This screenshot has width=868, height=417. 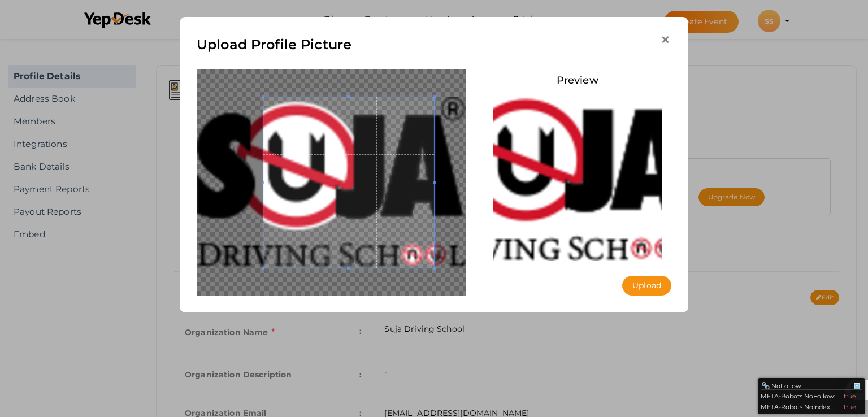 I want to click on button: Upload, so click(x=646, y=285).